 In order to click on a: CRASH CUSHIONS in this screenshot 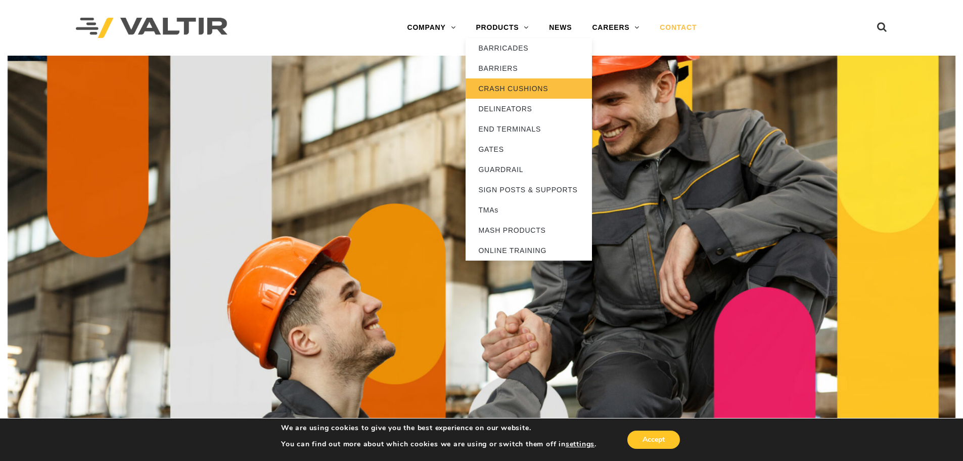, I will do `click(529, 88)`.